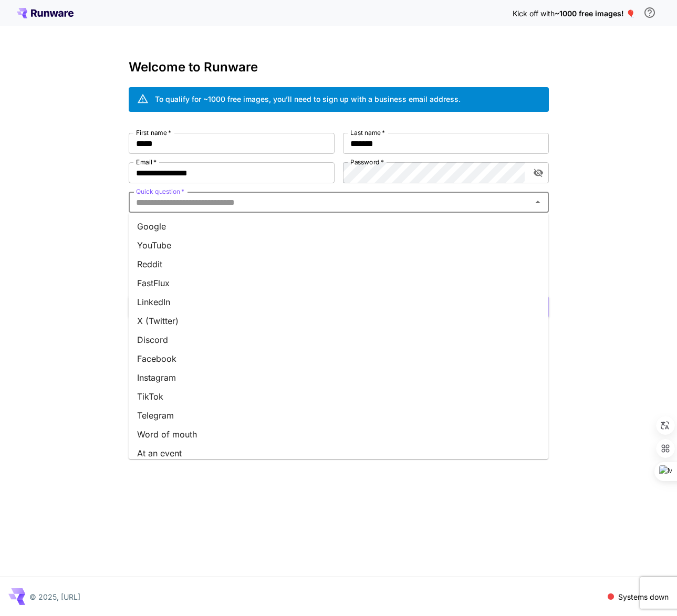  Describe the element at coordinates (538, 202) in the screenshot. I see `button: Close` at that location.